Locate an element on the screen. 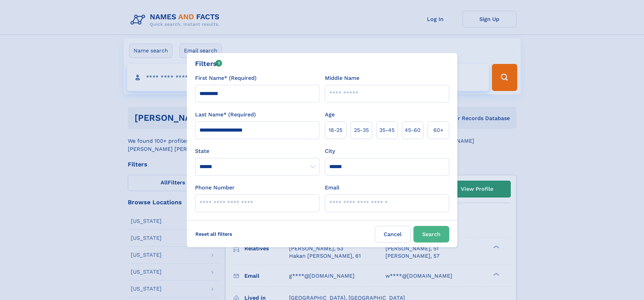 The image size is (644, 300). span: 35‑45 is located at coordinates (387, 130).